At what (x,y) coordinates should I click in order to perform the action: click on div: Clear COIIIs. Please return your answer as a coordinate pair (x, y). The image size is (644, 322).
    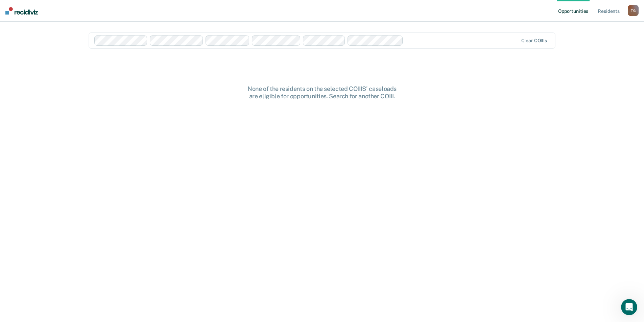
    Looking at the image, I should click on (534, 41).